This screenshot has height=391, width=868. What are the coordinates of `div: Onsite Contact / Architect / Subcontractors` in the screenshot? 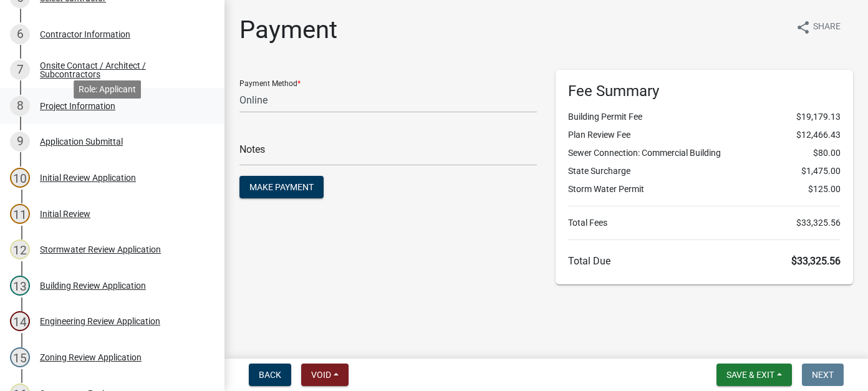 It's located at (122, 70).